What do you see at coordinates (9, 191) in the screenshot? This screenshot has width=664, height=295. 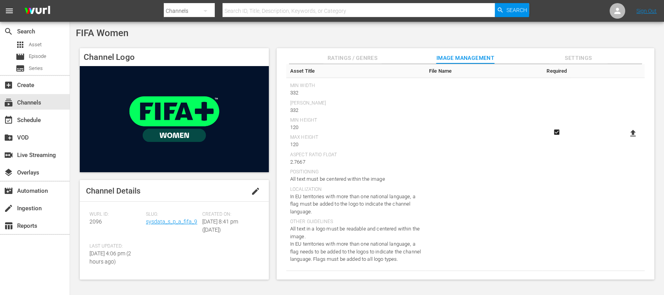 I see `span: Automation` at bounding box center [9, 191].